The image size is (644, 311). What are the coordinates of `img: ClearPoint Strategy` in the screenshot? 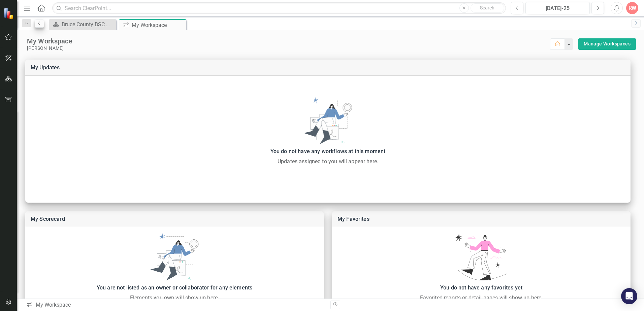 It's located at (9, 13).